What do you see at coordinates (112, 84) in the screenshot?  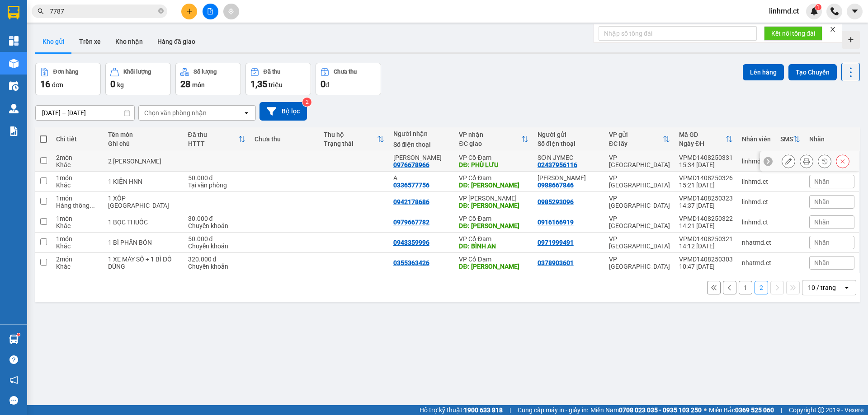 I see `span: 0` at bounding box center [112, 84].